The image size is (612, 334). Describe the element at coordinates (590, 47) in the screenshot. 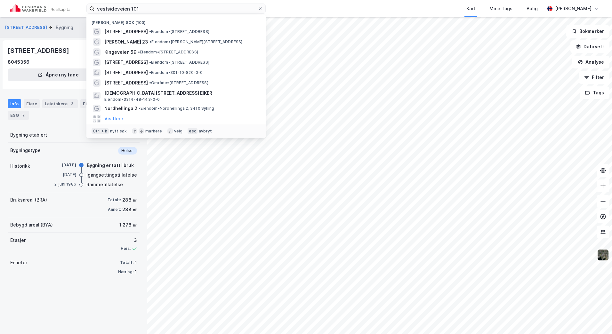

I see `button: Datasett` at that location.